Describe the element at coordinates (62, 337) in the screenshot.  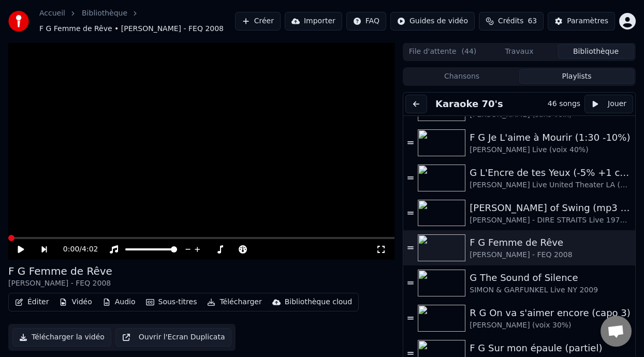
I see `button: Télécharger la vidéo` at that location.